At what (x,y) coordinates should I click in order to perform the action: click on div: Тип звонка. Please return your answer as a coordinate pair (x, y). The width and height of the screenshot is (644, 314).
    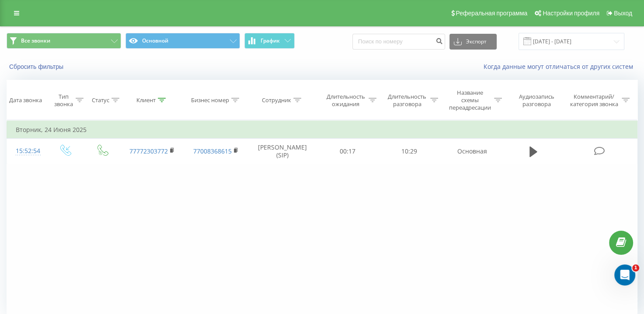
    Looking at the image, I should click on (63, 100).